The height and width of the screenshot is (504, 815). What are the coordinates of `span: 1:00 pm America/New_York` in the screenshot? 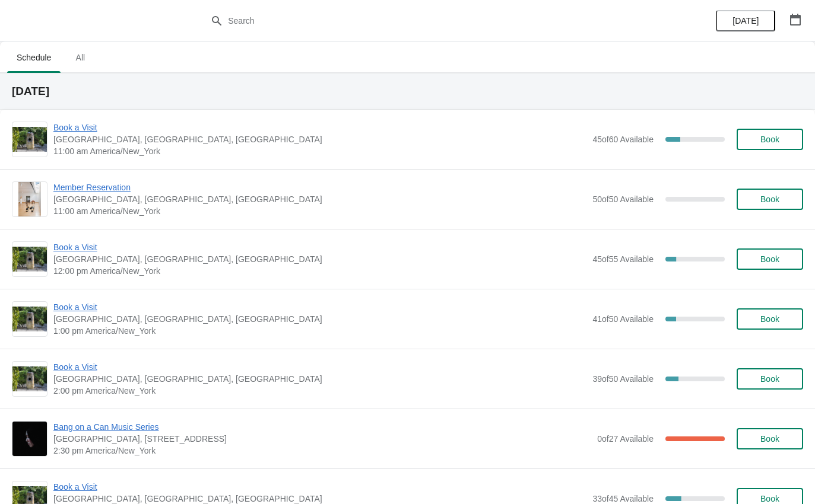 It's located at (320, 331).